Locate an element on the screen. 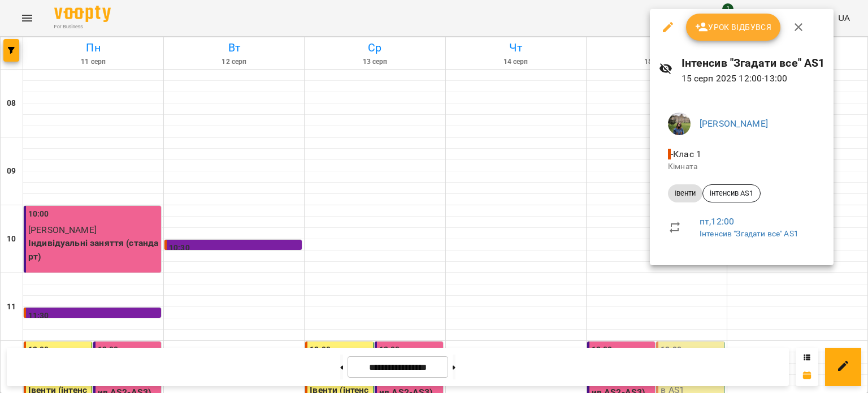 Image resolution: width=868 pixels, height=393 pixels. button: Урок відбувся is located at coordinates (734, 27).